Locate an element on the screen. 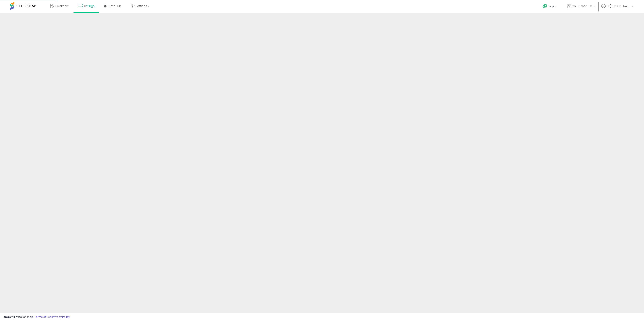  a: Help is located at coordinates (550, 7).